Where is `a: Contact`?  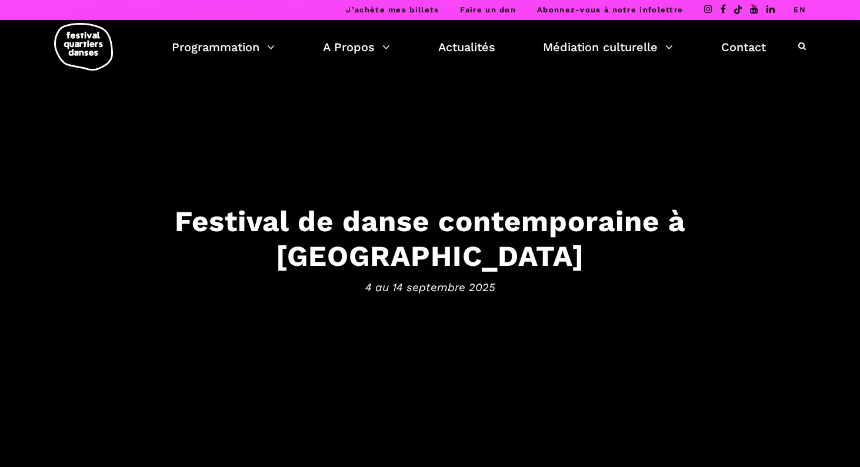
a: Contact is located at coordinates (743, 47).